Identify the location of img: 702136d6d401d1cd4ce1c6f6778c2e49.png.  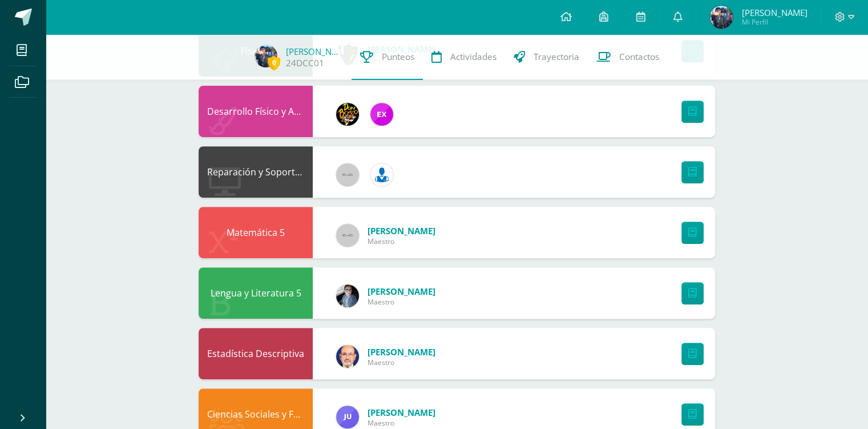
(348, 296).